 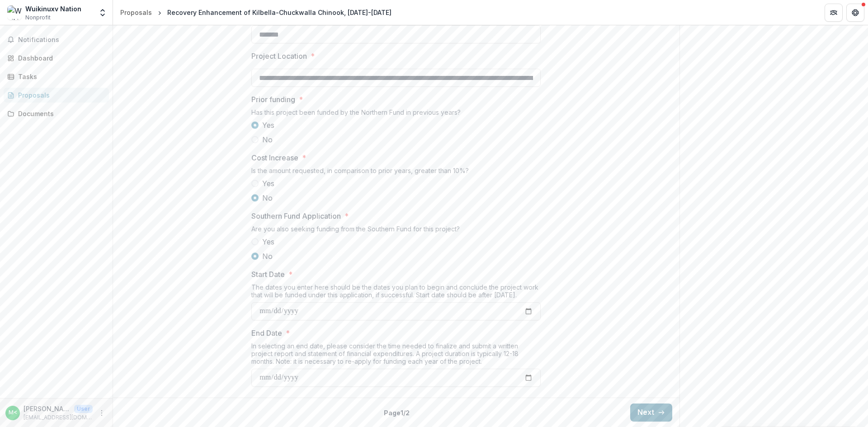 What do you see at coordinates (267, 333) in the screenshot?
I see `p: End Date` at bounding box center [267, 333].